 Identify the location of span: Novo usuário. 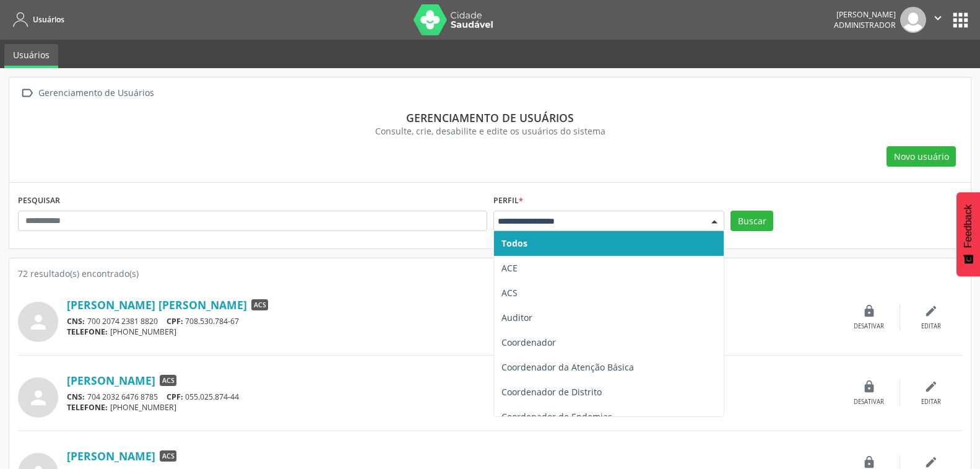
(921, 156).